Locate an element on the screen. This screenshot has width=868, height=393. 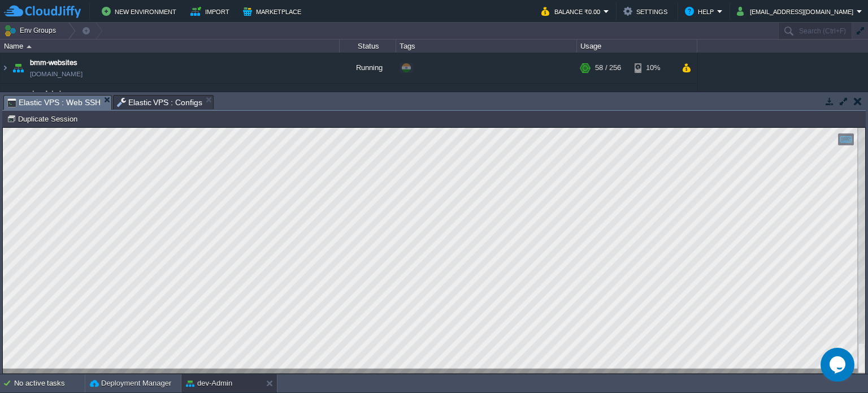
span: bmm-websites is located at coordinates (54, 63).